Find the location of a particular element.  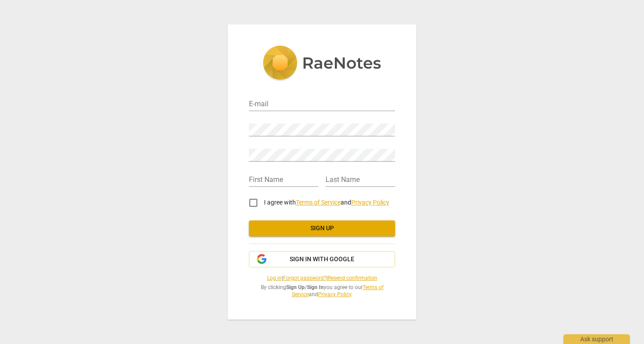

span: I agree with and is located at coordinates (327, 203).